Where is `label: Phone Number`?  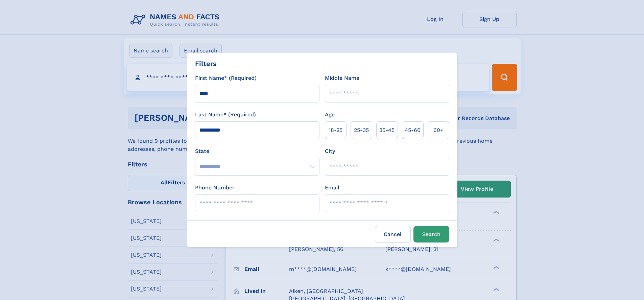 label: Phone Number is located at coordinates (214, 188).